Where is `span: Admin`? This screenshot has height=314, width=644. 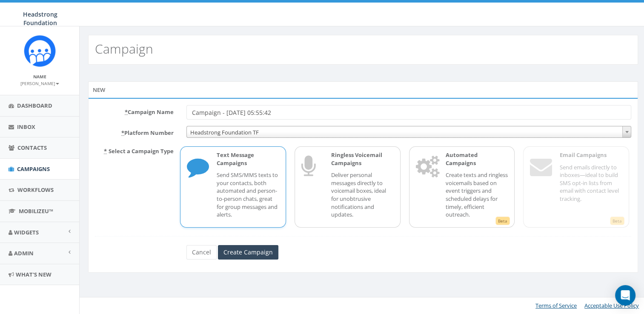
span: Admin is located at coordinates (24, 253).